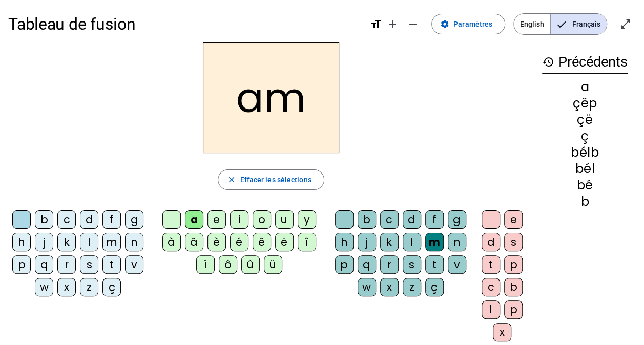 This screenshot has width=644, height=345. I want to click on button: Entrer en plein écran, so click(626, 24).